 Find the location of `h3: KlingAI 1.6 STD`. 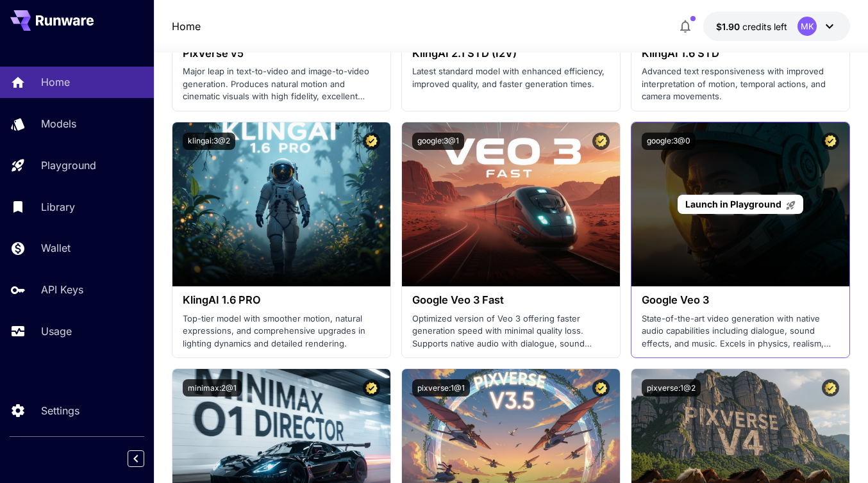

h3: KlingAI 1.6 STD is located at coordinates (741, 53).